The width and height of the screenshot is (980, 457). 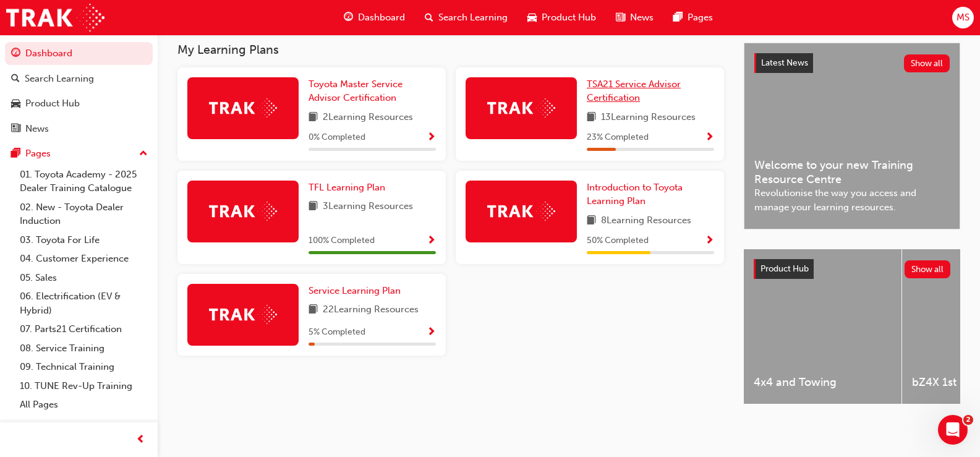 I want to click on a: Search Learning, so click(x=79, y=79).